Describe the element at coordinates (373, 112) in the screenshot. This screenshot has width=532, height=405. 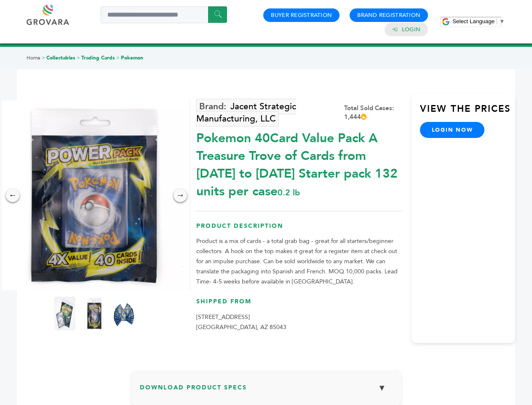
I see `div: Total Sold Cases: 1,444` at that location.